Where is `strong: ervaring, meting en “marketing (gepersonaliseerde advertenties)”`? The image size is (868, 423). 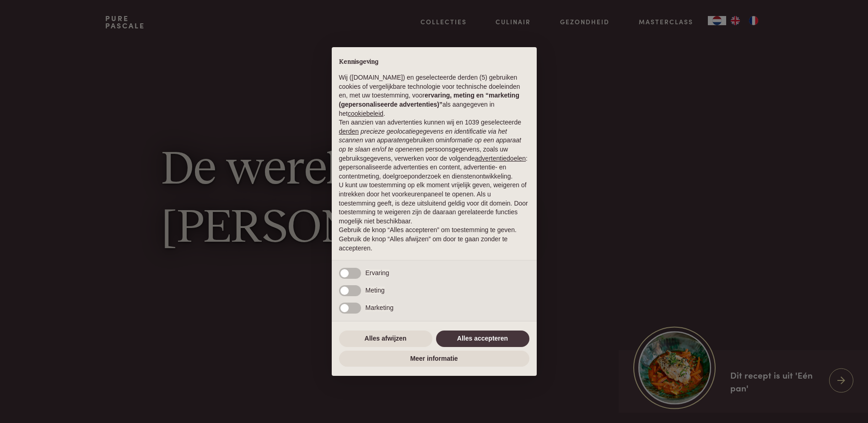 strong: ervaring, meting en “marketing (gepersonaliseerde advertenties)” is located at coordinates (429, 100).